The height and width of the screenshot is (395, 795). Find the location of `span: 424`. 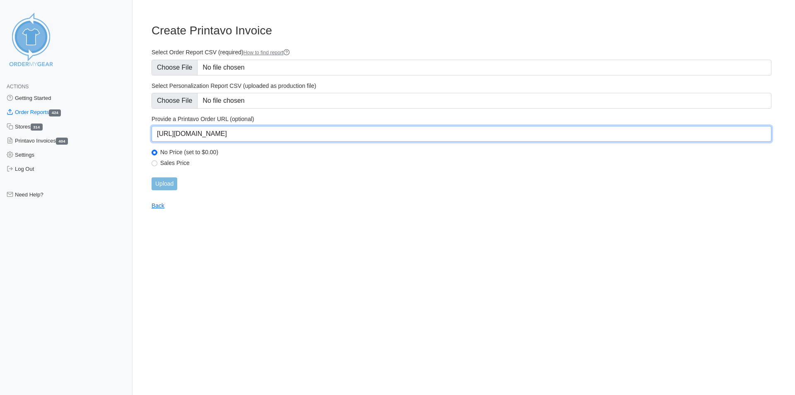

span: 424 is located at coordinates (55, 113).